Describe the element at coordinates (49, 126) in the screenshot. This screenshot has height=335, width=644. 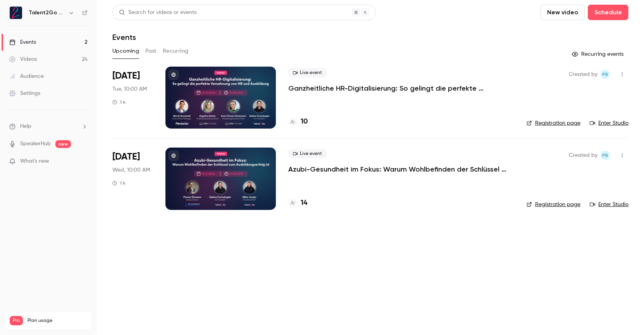
I see `li: help-dropdown-opener` at that location.